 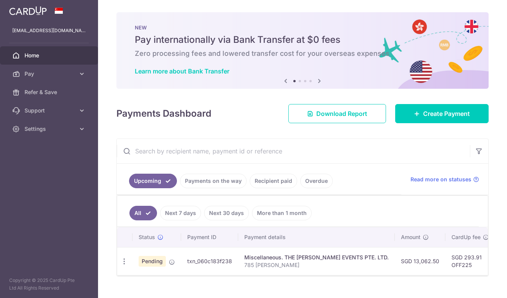 What do you see at coordinates (466, 237) in the screenshot?
I see `span: CardUp fee` at bounding box center [466, 237].